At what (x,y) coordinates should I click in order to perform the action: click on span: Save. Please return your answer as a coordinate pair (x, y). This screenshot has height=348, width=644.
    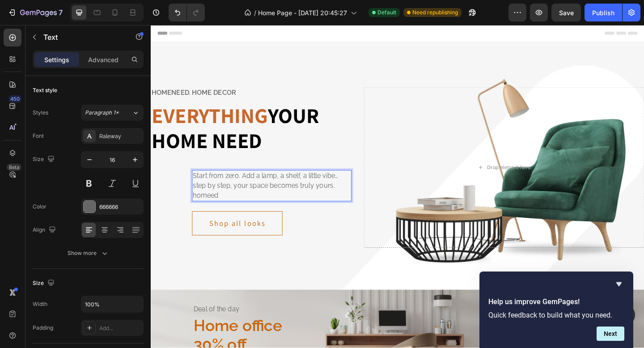
    Looking at the image, I should click on (566, 13).